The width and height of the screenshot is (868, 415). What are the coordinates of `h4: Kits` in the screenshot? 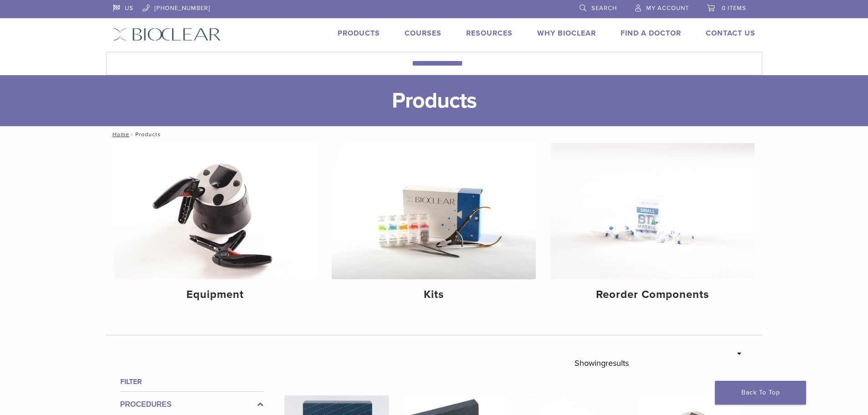 It's located at (434, 295).